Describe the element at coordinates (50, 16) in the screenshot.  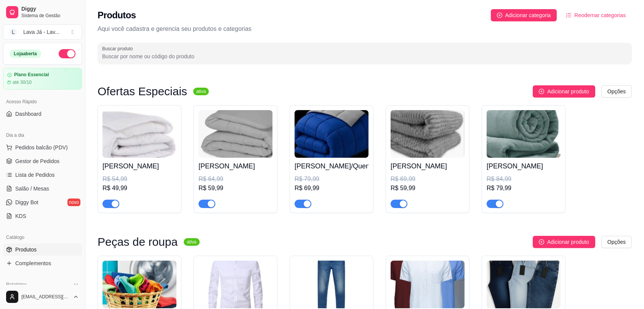
I see `span: Sistema de Gestão` at that location.